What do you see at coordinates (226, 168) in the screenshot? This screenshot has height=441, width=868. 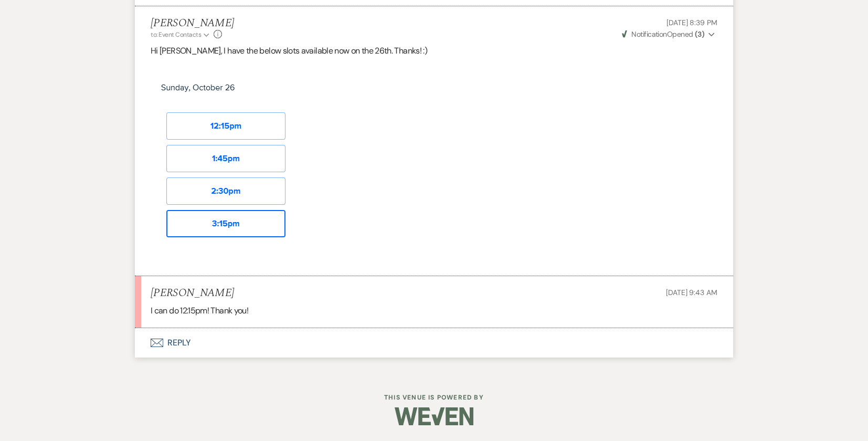 I see `img: 94qcedwEtkmwAAAABJRU5ErkJggg==` at bounding box center [226, 168].